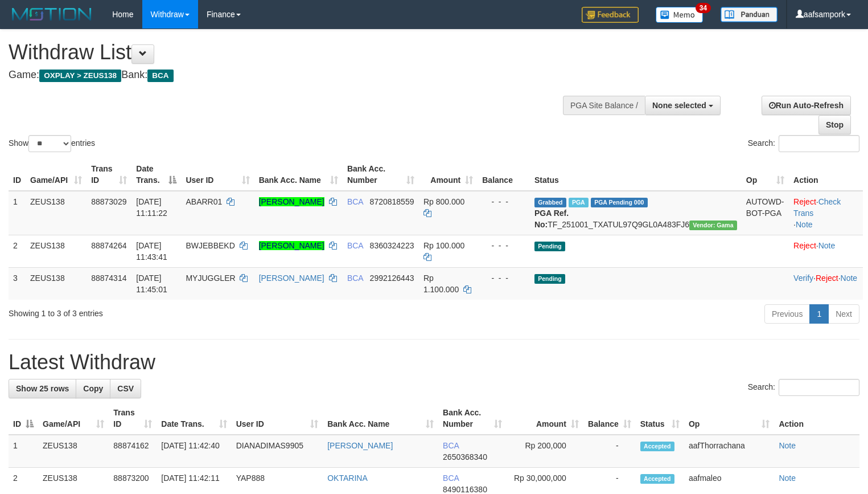 Image resolution: width=868 pixels, height=494 pixels. Describe the element at coordinates (380, 174) in the screenshot. I see `th: Bank Acc. Number: activate to sort column ascending` at that location.